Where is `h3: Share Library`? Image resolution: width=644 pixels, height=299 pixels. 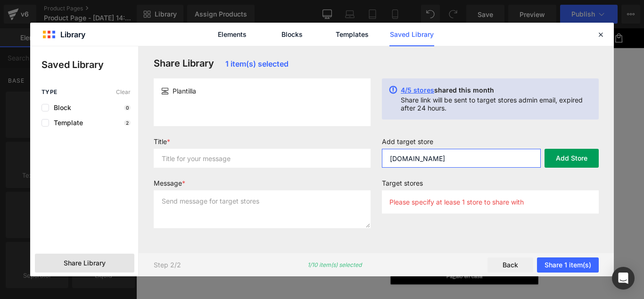
h3: Share Library is located at coordinates (262, 63).